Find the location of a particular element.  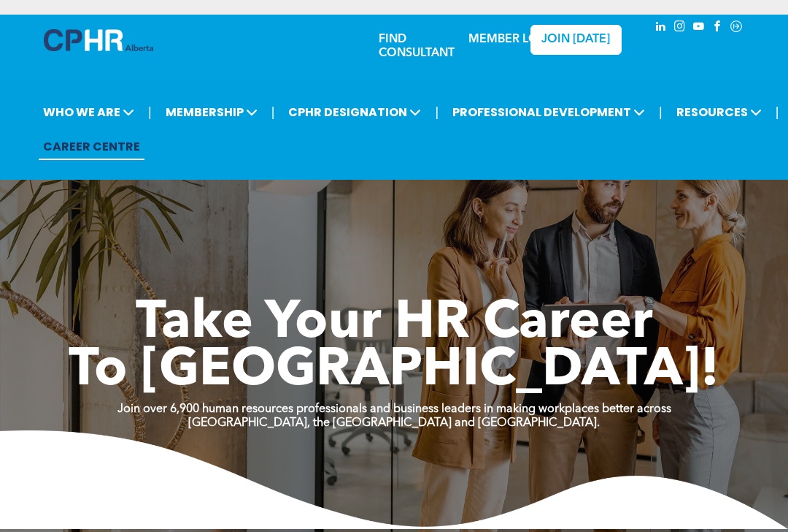

span: RESOURCES is located at coordinates (719, 111).